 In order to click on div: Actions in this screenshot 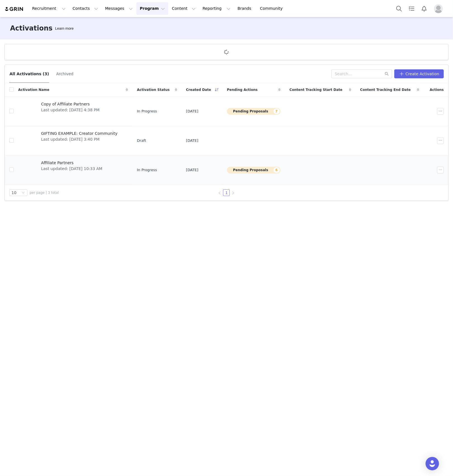, I will do `click(436, 90)`.